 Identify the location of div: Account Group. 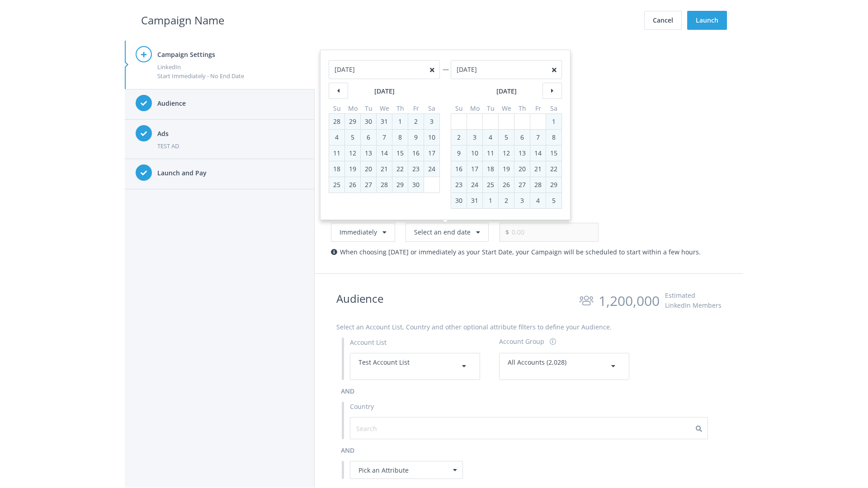
(521, 342).